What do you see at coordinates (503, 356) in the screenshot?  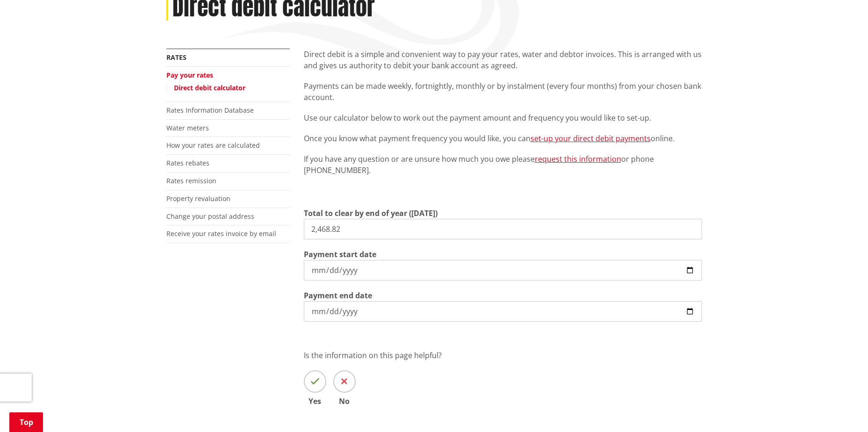 I see `p: Is the information on this page helpful?` at bounding box center [503, 356].